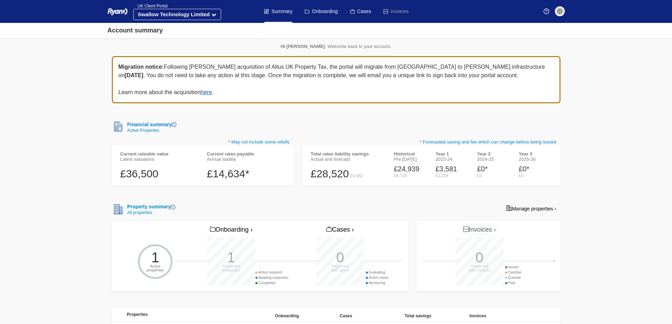 The width and height of the screenshot is (672, 324). Describe the element at coordinates (452, 176) in the screenshot. I see `div: £1,254` at that location.